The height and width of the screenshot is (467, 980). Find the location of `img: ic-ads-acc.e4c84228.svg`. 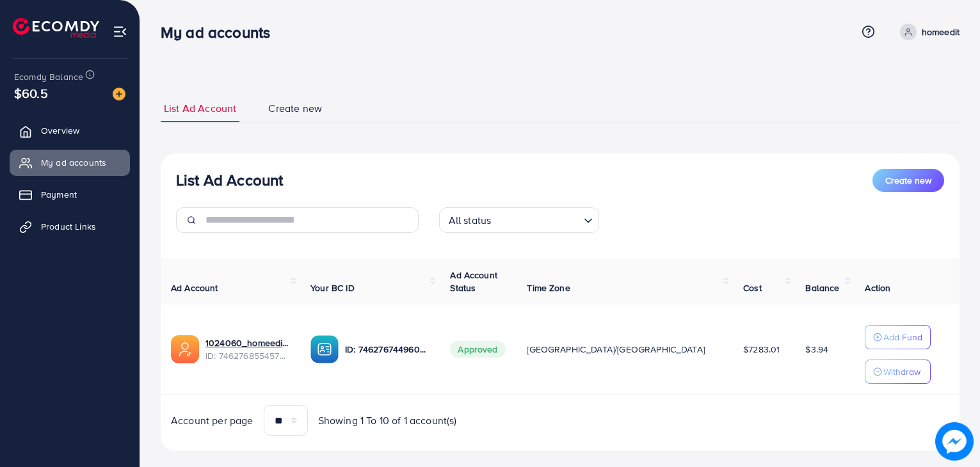

img: ic-ads-acc.e4c84228.svg is located at coordinates (185, 349).